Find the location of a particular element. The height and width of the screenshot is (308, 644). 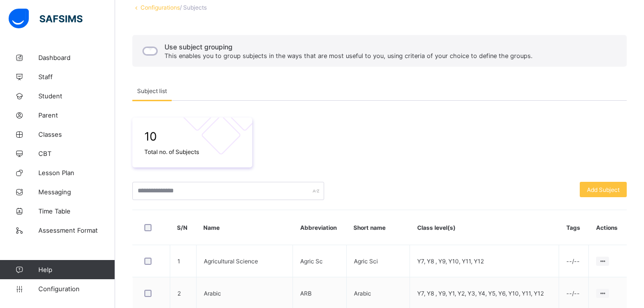

span: Subject list is located at coordinates (152, 91).